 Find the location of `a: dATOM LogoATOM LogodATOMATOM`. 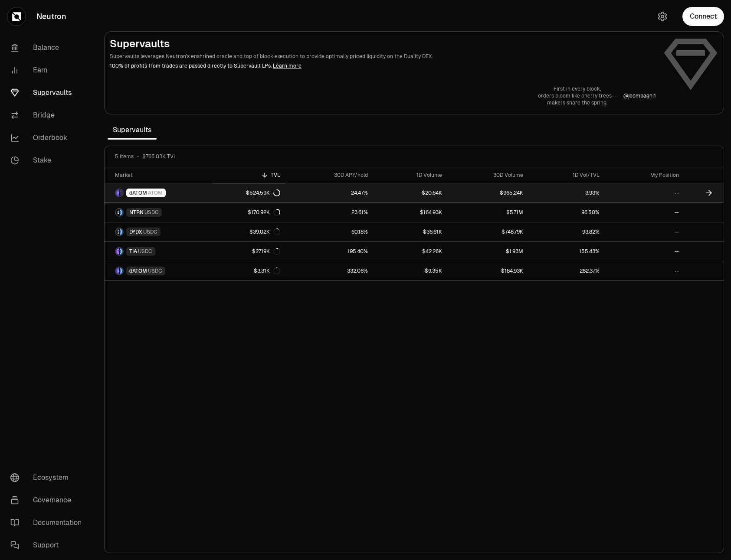

a: dATOM LogoATOM LogodATOMATOM is located at coordinates (158, 193).